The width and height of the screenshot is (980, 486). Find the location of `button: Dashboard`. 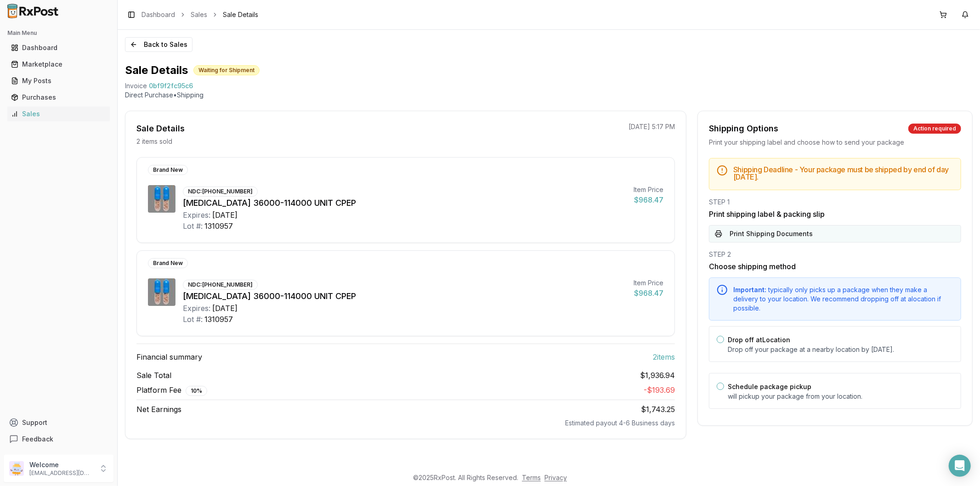

button: Dashboard is located at coordinates (59, 47).